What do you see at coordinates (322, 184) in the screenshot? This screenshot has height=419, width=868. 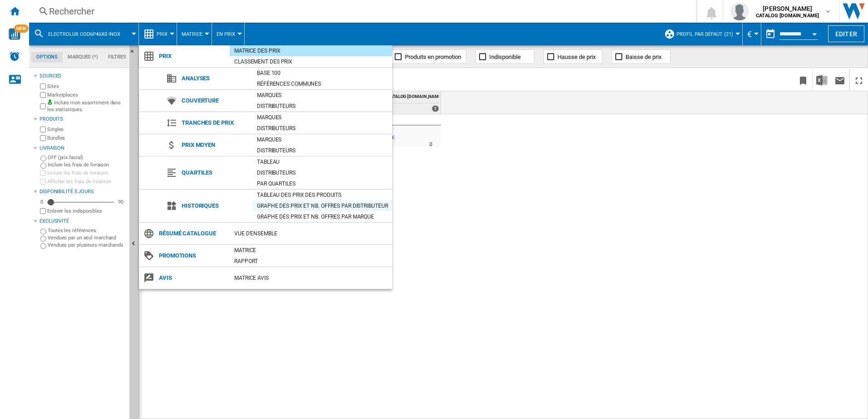 I see `div: Par quartiles` at bounding box center [322, 184].